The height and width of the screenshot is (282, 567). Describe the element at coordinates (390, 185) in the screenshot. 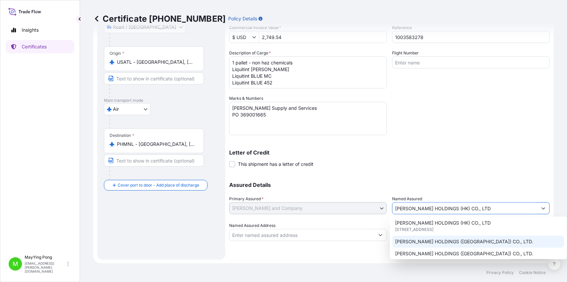

I see `p: Assured Details` at that location.